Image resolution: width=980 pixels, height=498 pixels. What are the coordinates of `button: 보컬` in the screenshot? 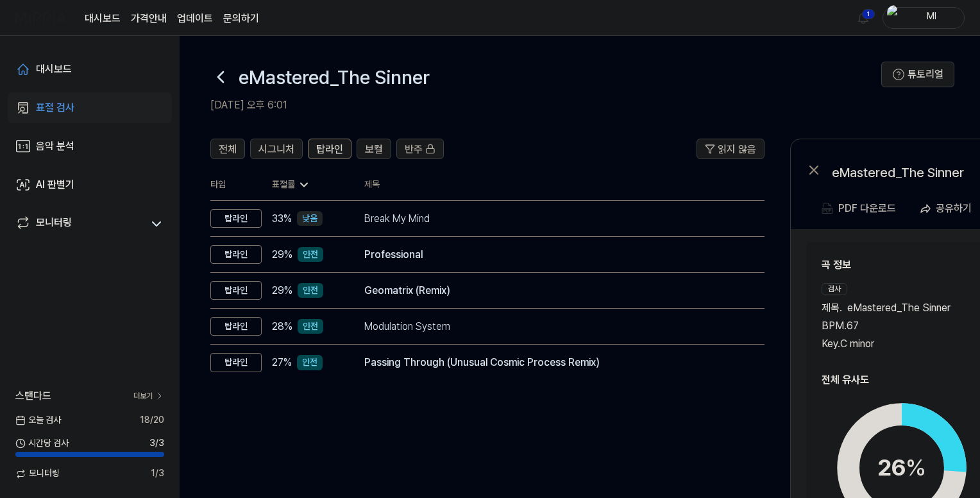 It's located at (374, 149).